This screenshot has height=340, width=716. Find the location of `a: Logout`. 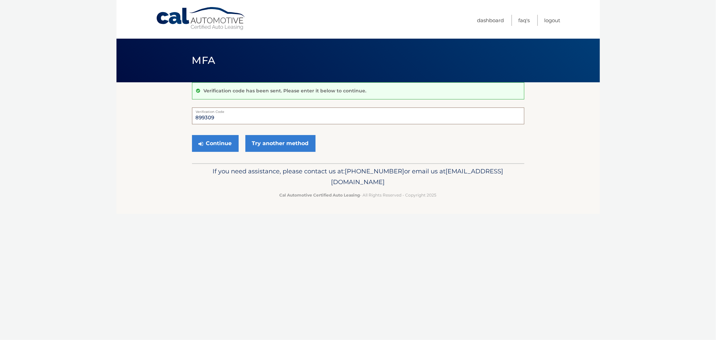

a: Logout is located at coordinates (553, 20).